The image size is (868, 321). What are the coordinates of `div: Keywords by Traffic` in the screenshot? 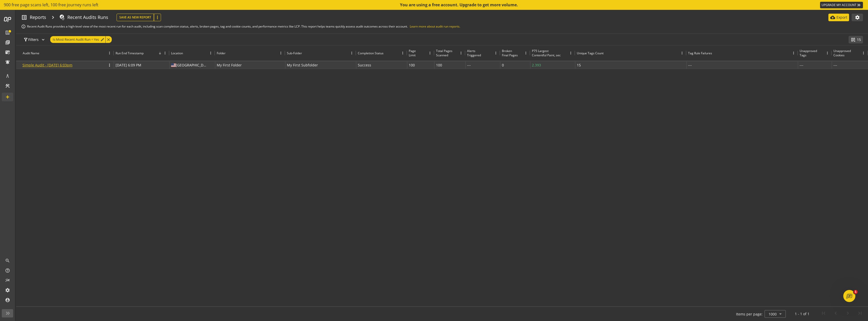 It's located at (71, 31).